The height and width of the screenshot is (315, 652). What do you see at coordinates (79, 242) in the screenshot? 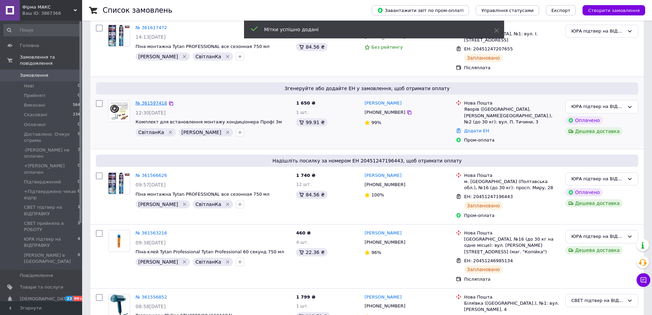
I see `span: 4` at bounding box center [79, 242].